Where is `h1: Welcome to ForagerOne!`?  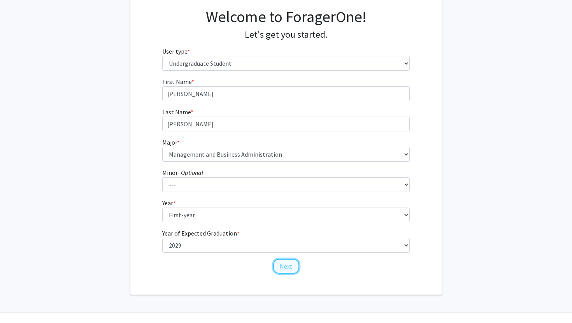 h1: Welcome to ForagerOne! is located at coordinates (286, 17).